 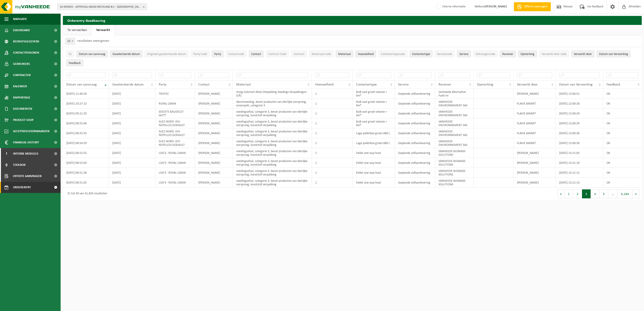 What do you see at coordinates (532, 7) in the screenshot?
I see `a: Offerte aanvragen` at bounding box center [532, 7].